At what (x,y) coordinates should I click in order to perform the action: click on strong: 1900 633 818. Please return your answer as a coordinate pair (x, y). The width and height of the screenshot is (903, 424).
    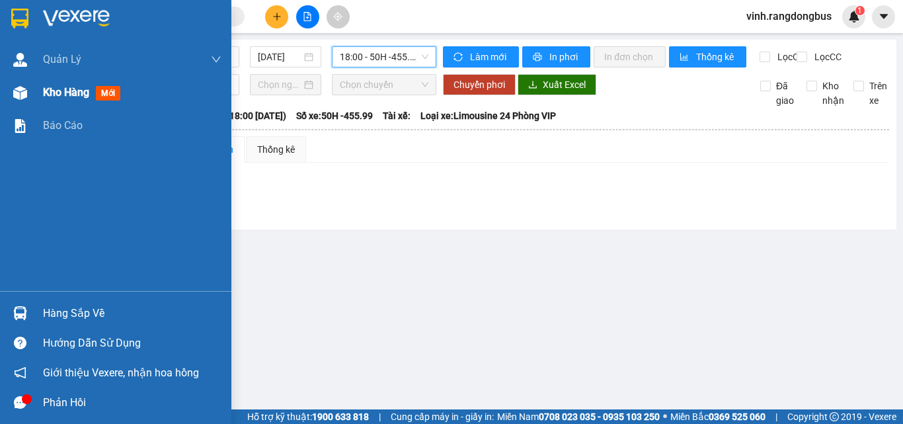
    Looking at the image, I should click on (340, 416).